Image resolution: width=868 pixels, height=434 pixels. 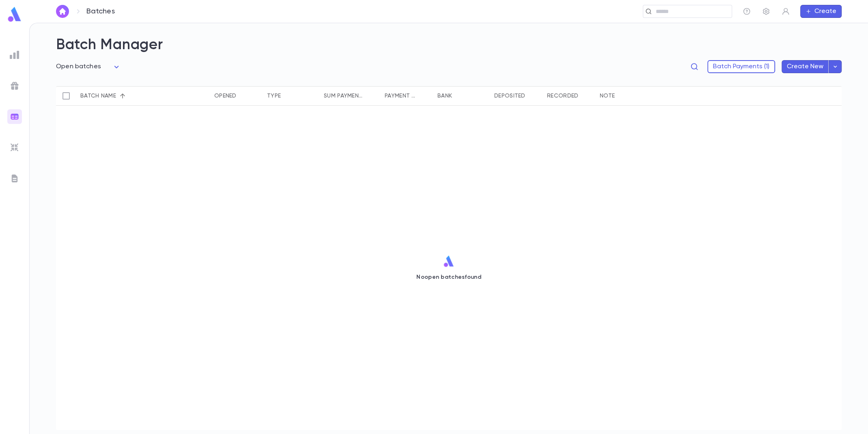 I want to click on div: Open batches, so click(x=88, y=67).